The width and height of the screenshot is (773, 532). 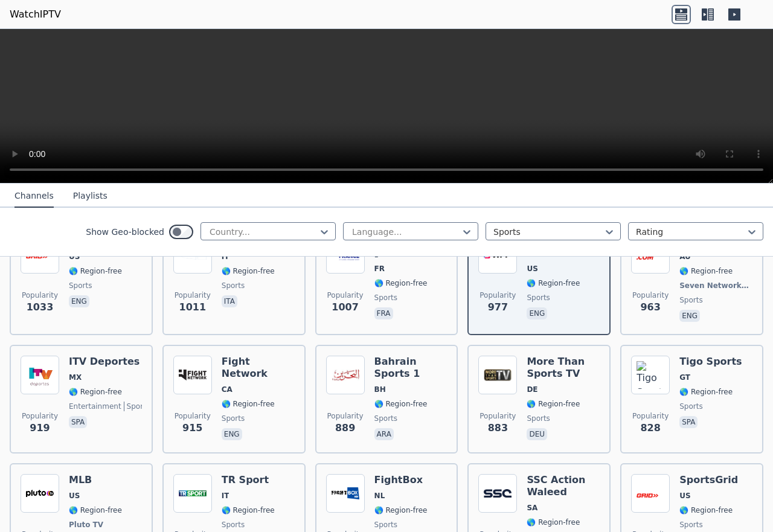 I want to click on button: Playlists, so click(x=90, y=196).